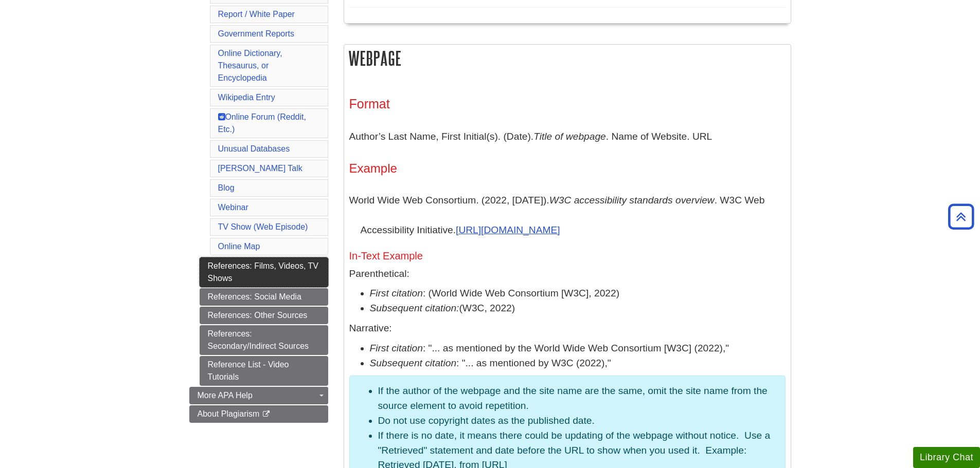 The height and width of the screenshot is (468, 980). What do you see at coordinates (266, 414) in the screenshot?
I see `i: This link opens in a new window` at bounding box center [266, 414].